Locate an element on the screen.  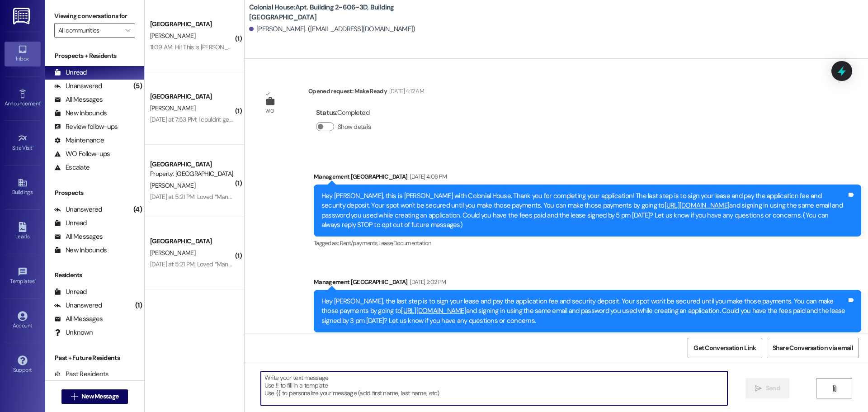
div: Review follow-ups is located at coordinates (86, 127).